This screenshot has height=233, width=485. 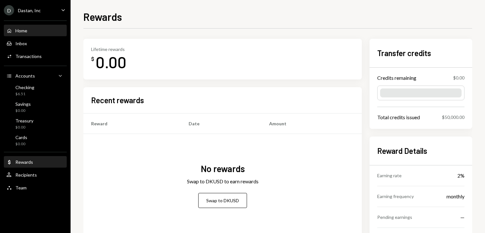 I want to click on a: Transactions, so click(x=35, y=56).